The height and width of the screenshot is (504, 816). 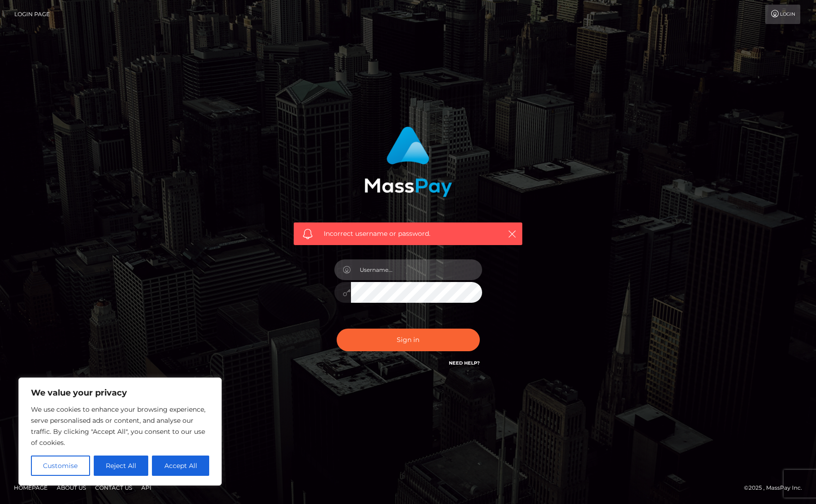 What do you see at coordinates (408, 234) in the screenshot?
I see `span: Incorrect username or password.` at bounding box center [408, 234].